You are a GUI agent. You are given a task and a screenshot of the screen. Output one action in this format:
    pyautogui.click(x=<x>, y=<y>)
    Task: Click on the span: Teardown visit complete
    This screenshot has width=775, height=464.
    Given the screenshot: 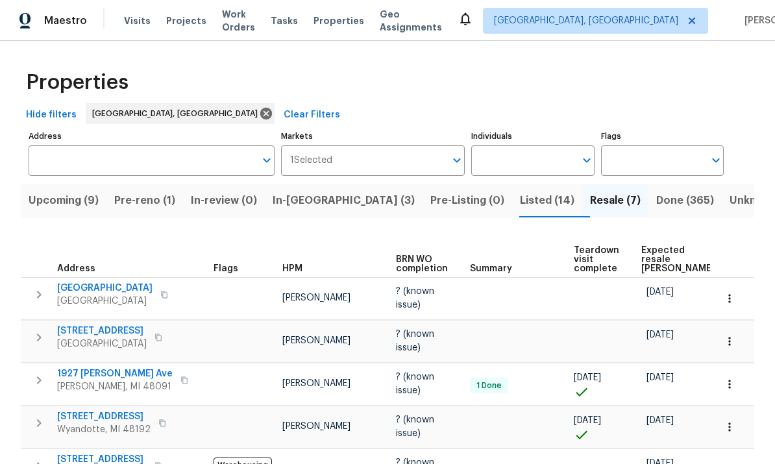 What is the action you would take?
    pyautogui.click(x=596, y=260)
    